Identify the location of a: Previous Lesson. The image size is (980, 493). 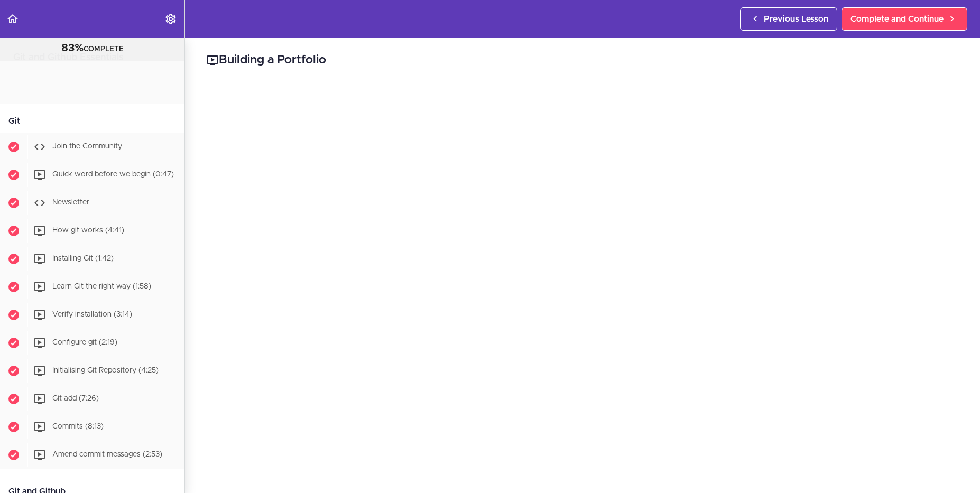
(789, 19).